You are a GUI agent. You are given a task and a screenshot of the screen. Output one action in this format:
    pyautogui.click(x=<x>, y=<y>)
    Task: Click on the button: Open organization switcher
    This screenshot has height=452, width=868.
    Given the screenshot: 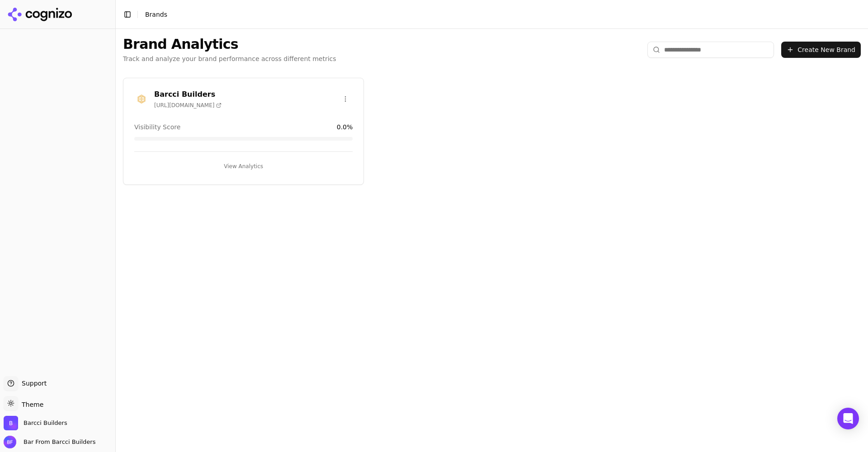 What is the action you would take?
    pyautogui.click(x=36, y=423)
    